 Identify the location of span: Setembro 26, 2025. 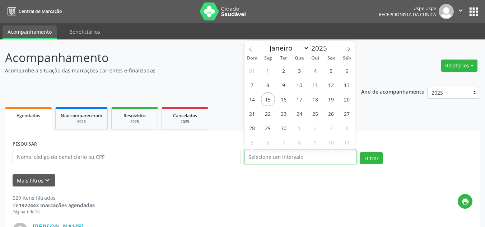
(331, 113).